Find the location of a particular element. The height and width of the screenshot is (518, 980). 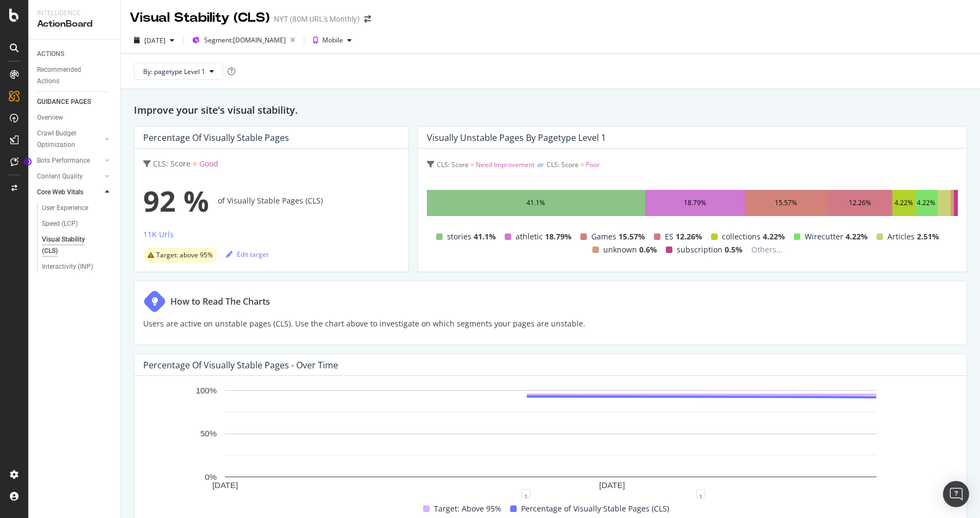

span: Articles is located at coordinates (901, 237).